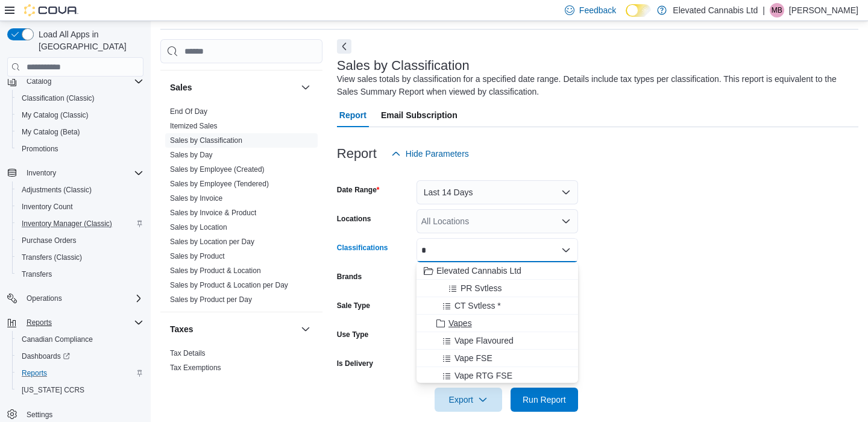 The height and width of the screenshot is (422, 868). What do you see at coordinates (353, 115) in the screenshot?
I see `span: Report` at bounding box center [353, 115].